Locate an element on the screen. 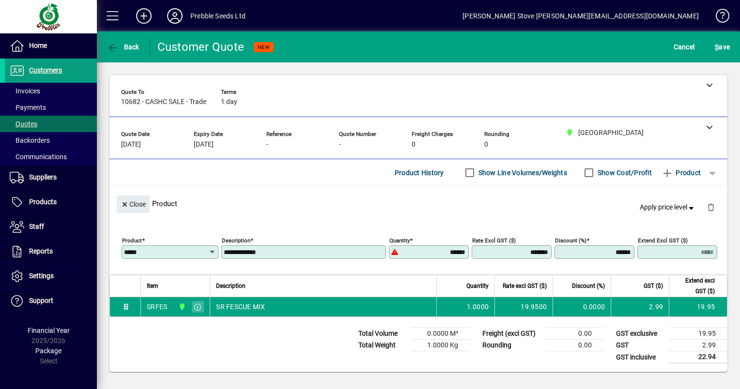 The height and width of the screenshot is (389, 740). td: Freight (excl GST) is located at coordinates (511, 334).